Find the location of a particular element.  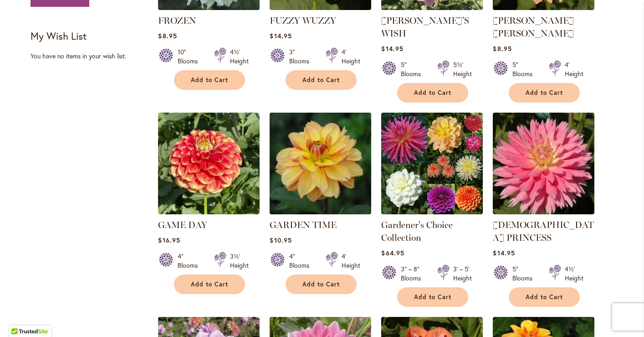

div: You have no items in your wish list. is located at coordinates (91, 56).